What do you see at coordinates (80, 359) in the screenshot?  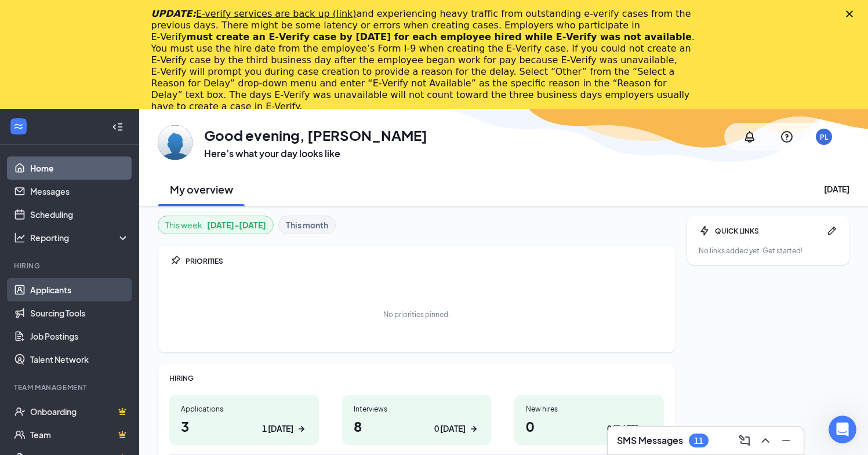 I see `a: Talent Network` at bounding box center [80, 359].